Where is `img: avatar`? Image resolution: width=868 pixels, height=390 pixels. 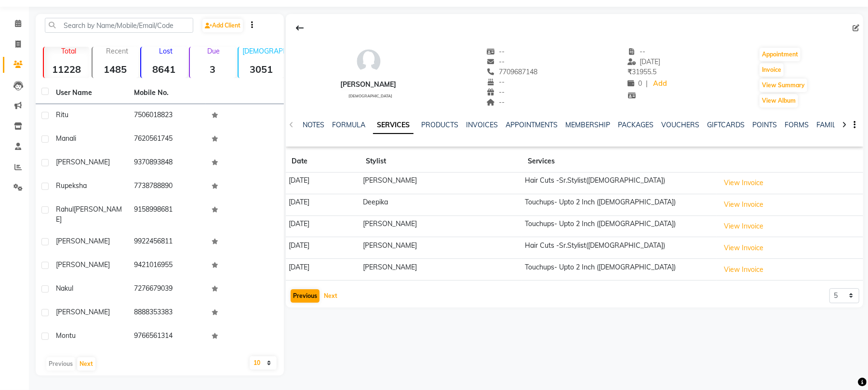 img: avatar is located at coordinates (368, 61).